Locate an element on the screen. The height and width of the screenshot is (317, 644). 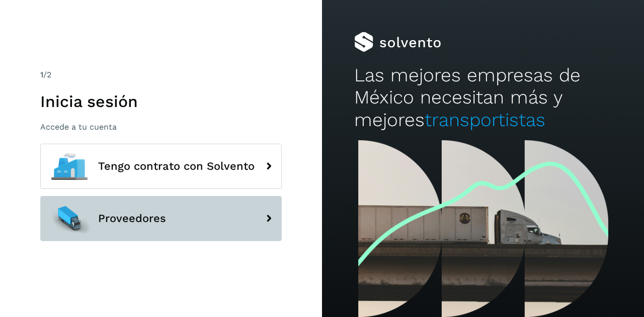
span: 1 is located at coordinates (42, 75).